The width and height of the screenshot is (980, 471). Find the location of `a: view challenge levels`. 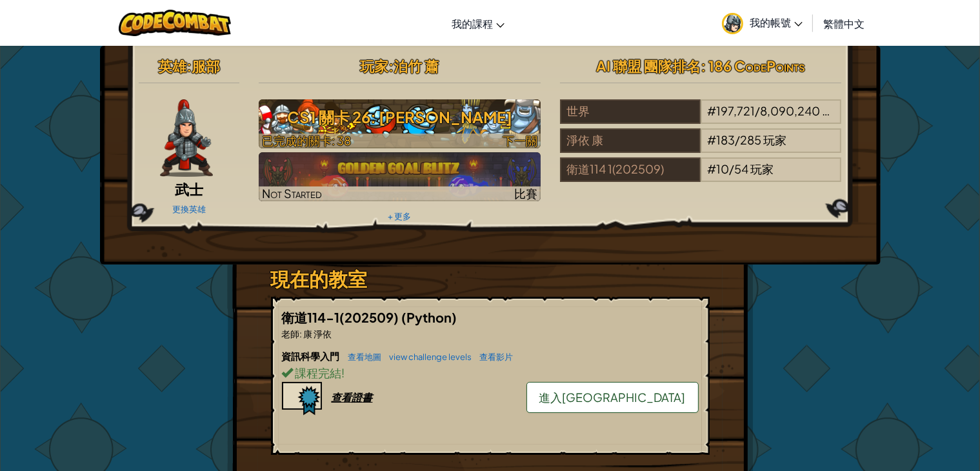

a: view challenge levels is located at coordinates (428, 357).